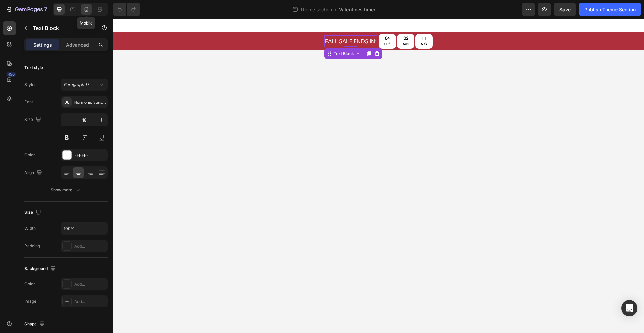 This screenshot has width=644, height=333. Describe the element at coordinates (274, 25) in the screenshot. I see `p: HRS` at that location.